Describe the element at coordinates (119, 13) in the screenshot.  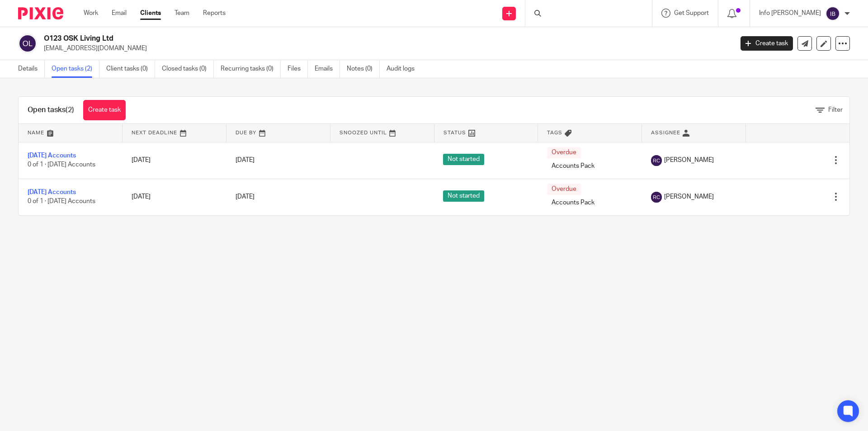
I see `a: Email` at that location.